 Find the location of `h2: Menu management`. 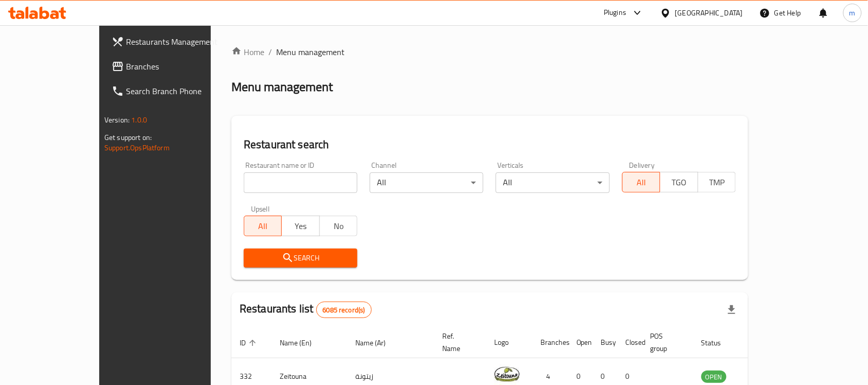

h2: Menu management is located at coordinates (282, 87).